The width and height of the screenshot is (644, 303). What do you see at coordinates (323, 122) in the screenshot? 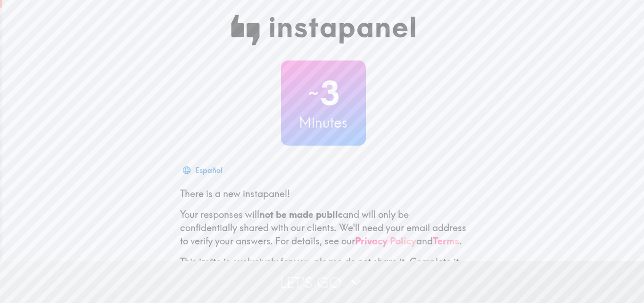
I see `h3: Minutes` at bounding box center [323, 122].